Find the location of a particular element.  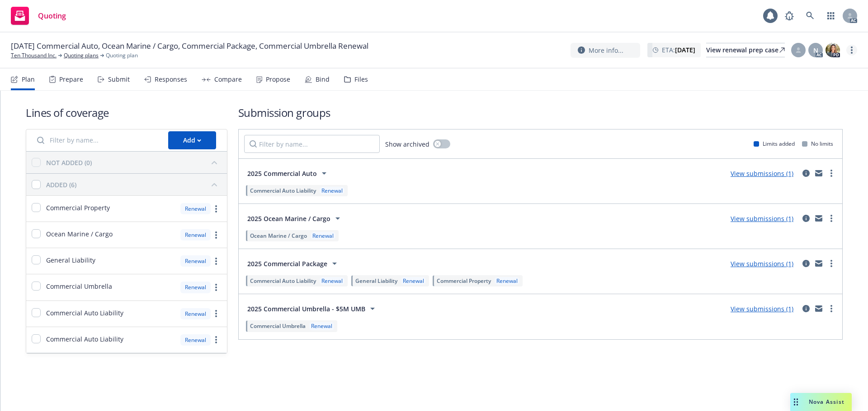

button: 2025 Commercial Auto is located at coordinates (288, 173).